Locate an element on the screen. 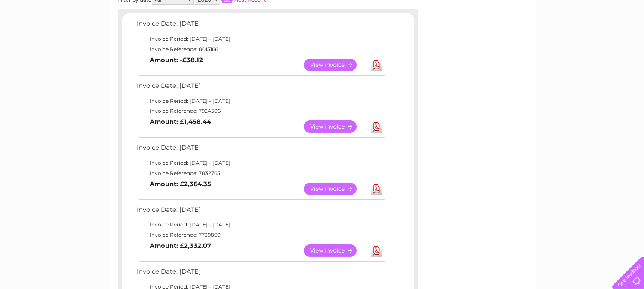 The width and height of the screenshot is (644, 289). td: Invoice Reference: 8015166 is located at coordinates (260, 49).